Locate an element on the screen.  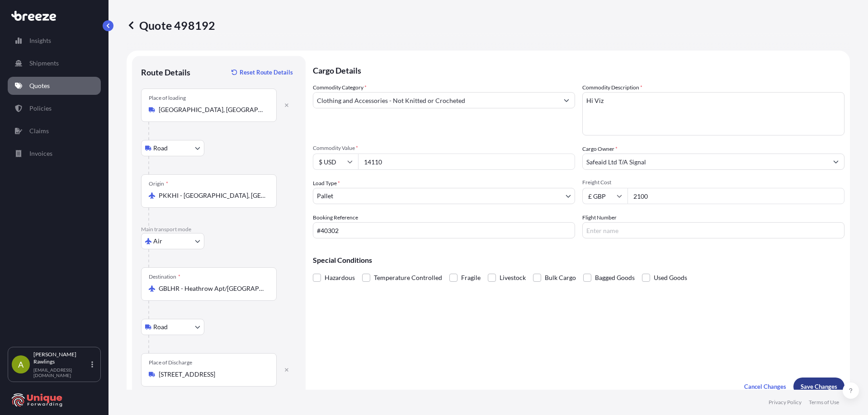
img: organization-logo is located at coordinates (37, 400).